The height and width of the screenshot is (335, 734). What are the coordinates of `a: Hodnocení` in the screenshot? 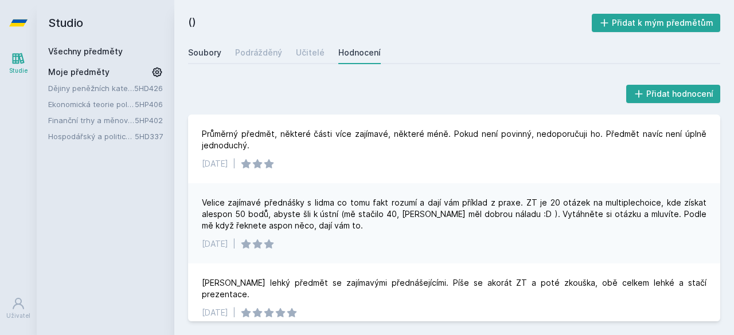 It's located at (359, 53).